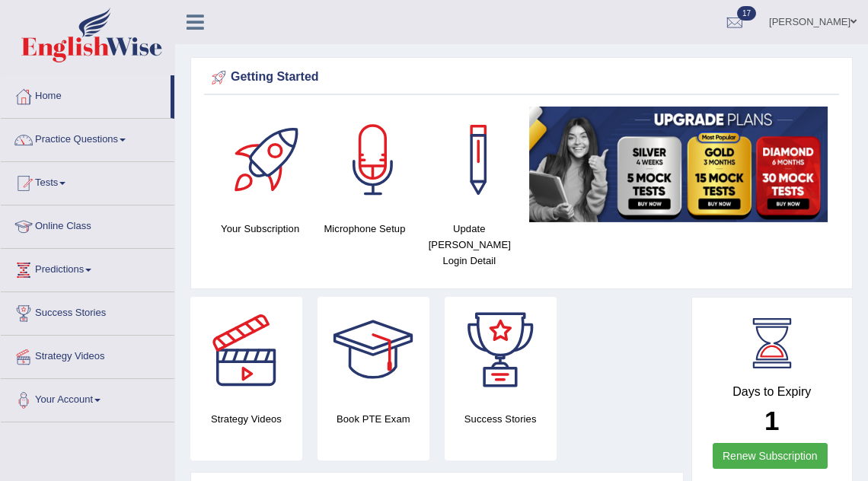  What do you see at coordinates (87, 181) in the screenshot?
I see `a: Tests` at bounding box center [87, 181].